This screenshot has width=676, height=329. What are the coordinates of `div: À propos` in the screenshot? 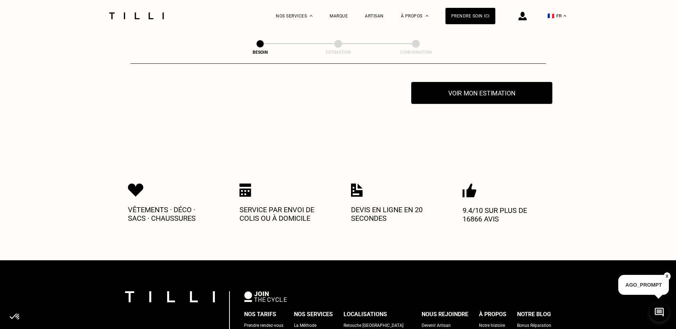 It's located at (493, 315).